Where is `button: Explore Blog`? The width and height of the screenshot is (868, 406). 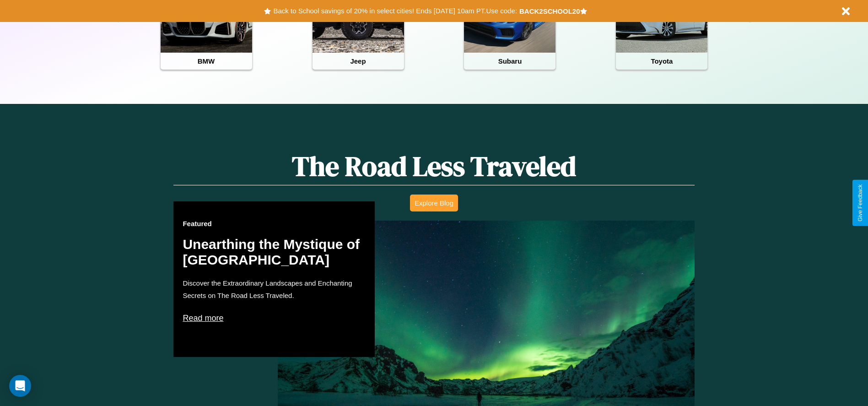 button: Explore Blog is located at coordinates (434, 203).